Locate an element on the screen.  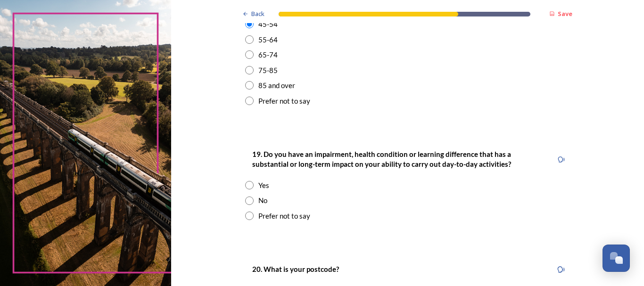
span: Back is located at coordinates (258, 13).